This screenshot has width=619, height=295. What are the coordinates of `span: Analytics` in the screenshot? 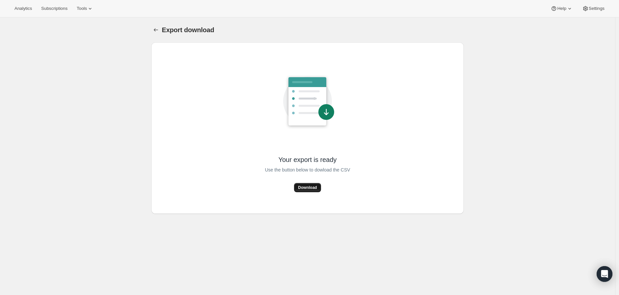 It's located at (23, 9).